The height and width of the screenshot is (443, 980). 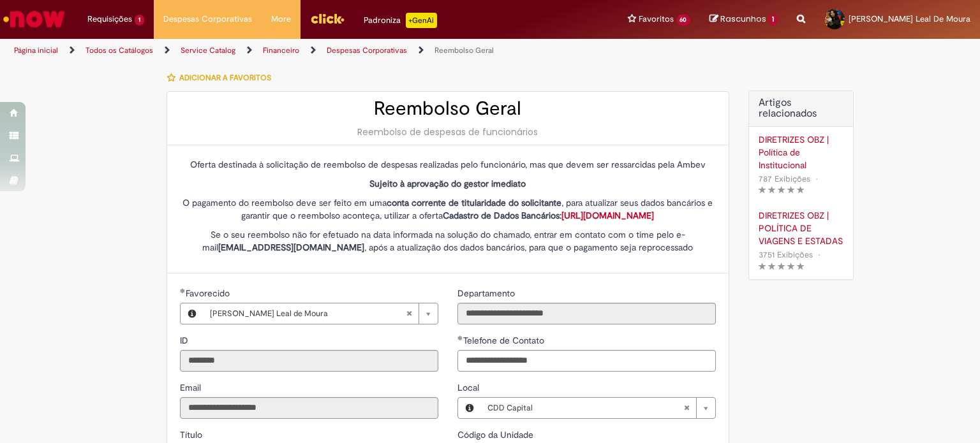 I want to click on span: Telefone de Contato, so click(x=505, y=341).